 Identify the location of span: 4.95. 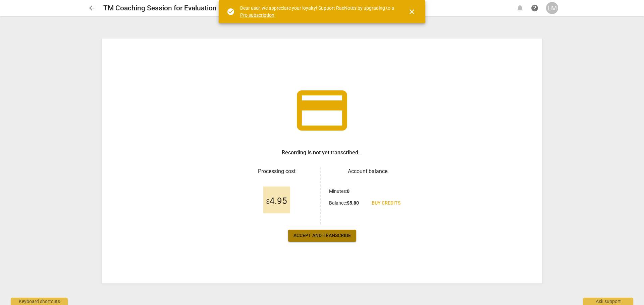
(276, 201).